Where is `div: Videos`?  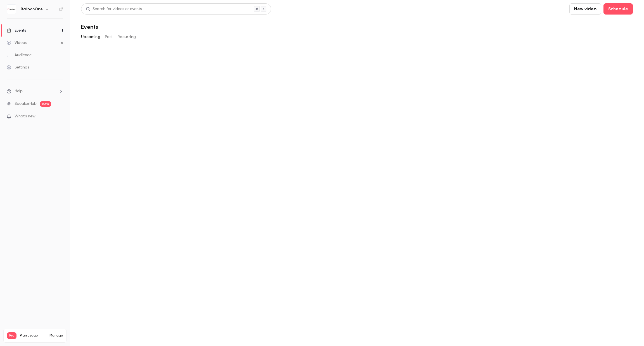
div: Videos is located at coordinates (16, 43).